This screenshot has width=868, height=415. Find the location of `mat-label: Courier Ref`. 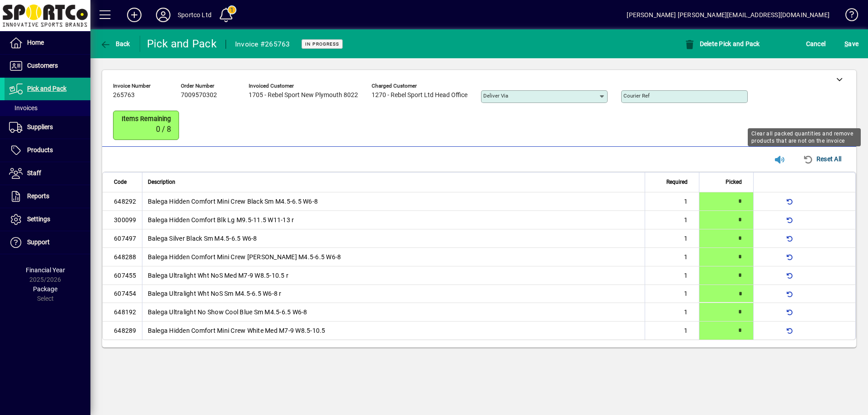

mat-label: Courier Ref is located at coordinates (636, 95).